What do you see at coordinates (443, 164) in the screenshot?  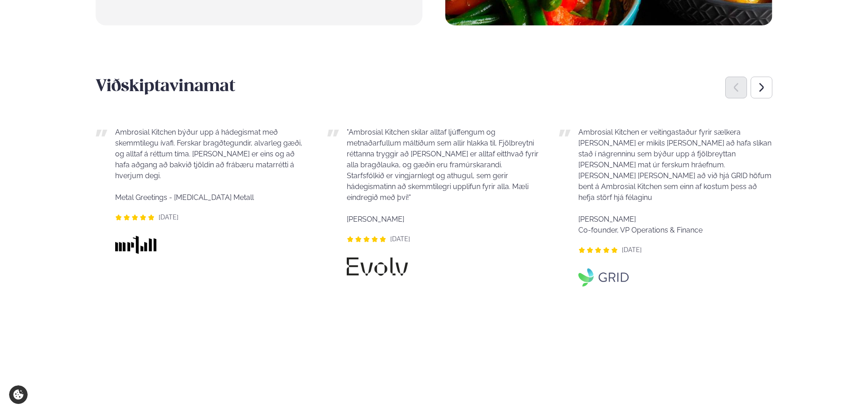 I see `span: "Ambrosial Kitchen skilar alltaf ljúffengum og metnaðarfullum máltíðum sem allir hlakka til. Fjöl...` at bounding box center [443, 164].